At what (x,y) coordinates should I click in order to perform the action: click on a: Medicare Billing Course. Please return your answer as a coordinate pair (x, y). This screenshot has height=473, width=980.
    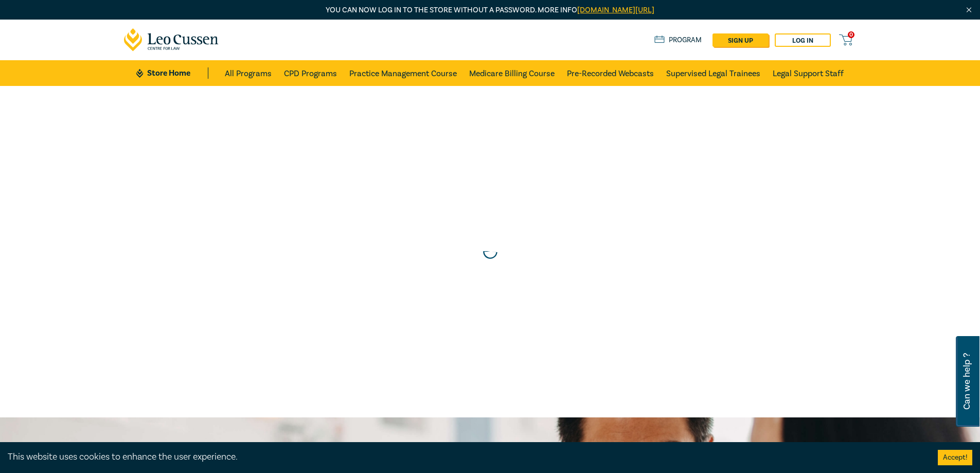
    Looking at the image, I should click on (512, 73).